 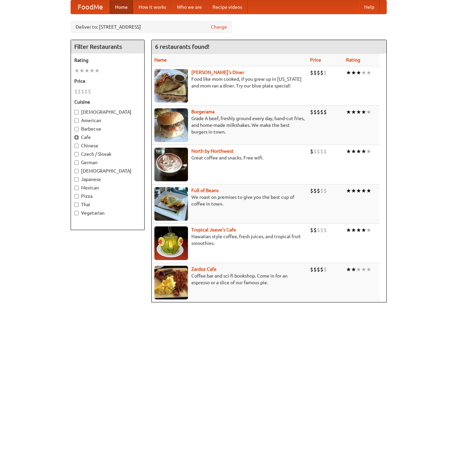 What do you see at coordinates (77, 129) in the screenshot?
I see `input: Barbecue` at bounding box center [77, 129].